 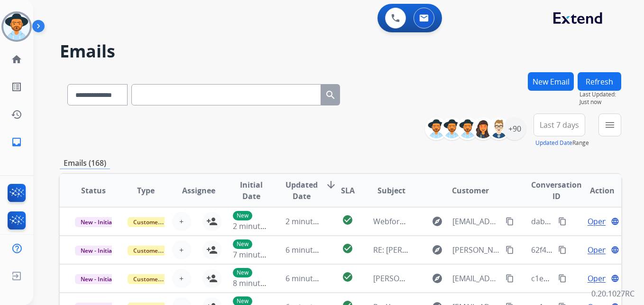 I want to click on mat-icon: home, so click(x=17, y=59).